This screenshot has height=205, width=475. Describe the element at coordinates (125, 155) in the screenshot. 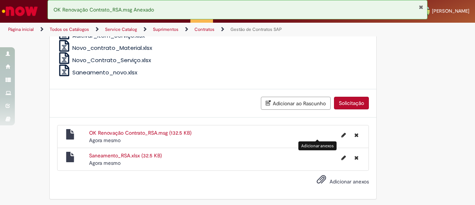

I see `a: Saneamento_RSA.xlsx (32.5 KB)` at that location.